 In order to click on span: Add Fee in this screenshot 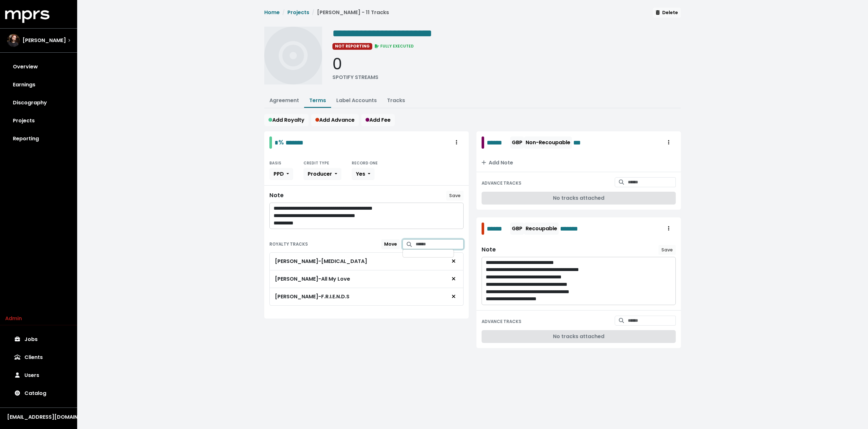, I will do `click(378, 120)`.